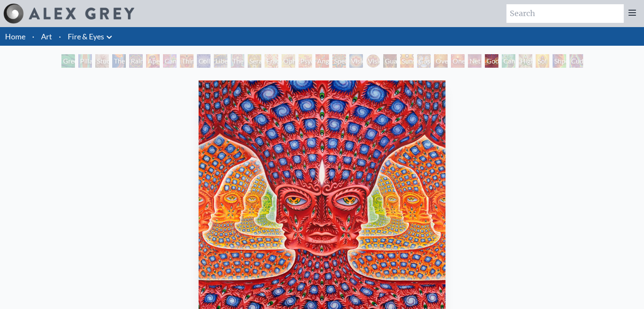 This screenshot has height=309, width=644. What do you see at coordinates (424, 61) in the screenshot?
I see `div: Cosmic Elf` at bounding box center [424, 61].